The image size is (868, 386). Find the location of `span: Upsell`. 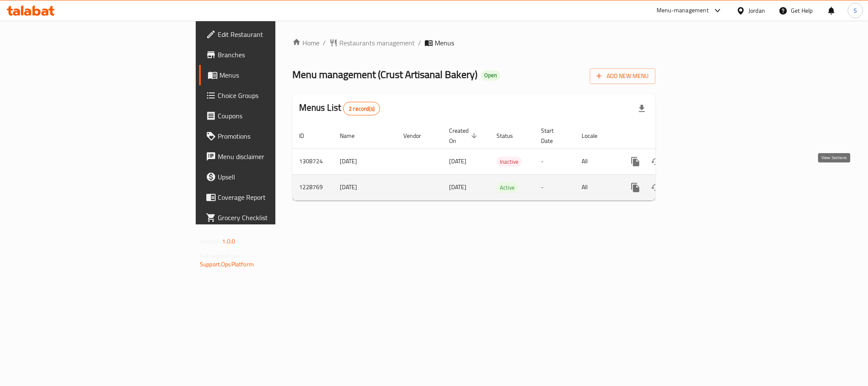

span: Upsell is located at coordinates (275, 177).